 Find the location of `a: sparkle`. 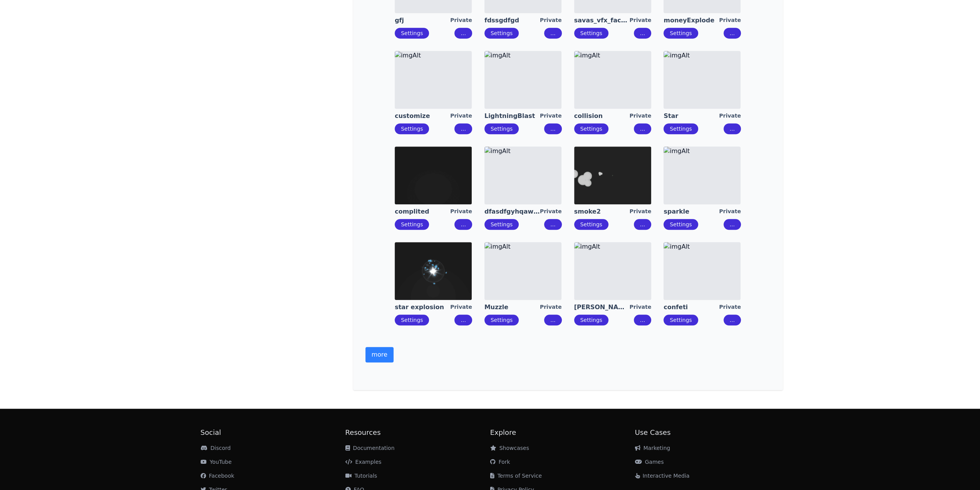

a: sparkle is located at coordinates (691, 212).